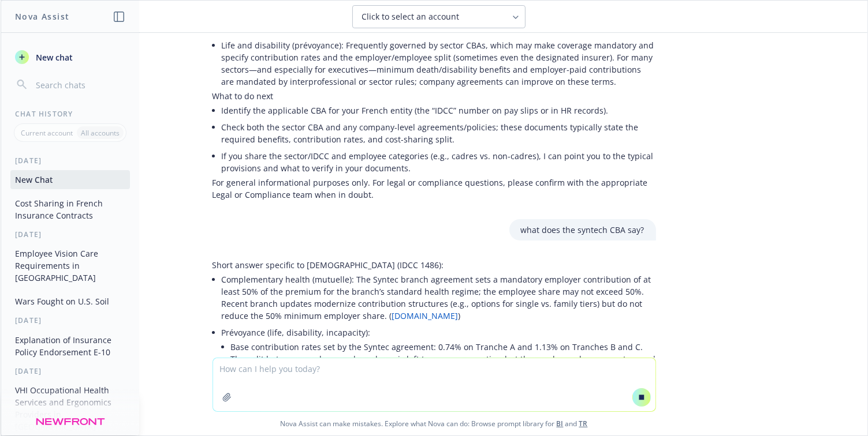 The width and height of the screenshot is (868, 436). I want to click on h1: Nova Assist, so click(42, 16).